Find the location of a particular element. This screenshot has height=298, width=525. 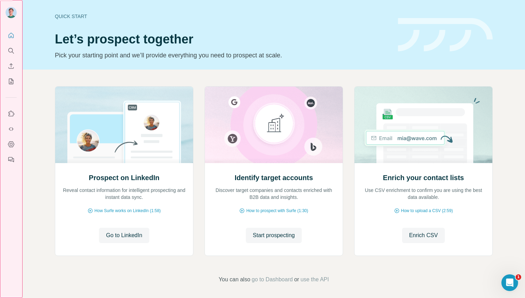

button: Search is located at coordinates (11, 51).